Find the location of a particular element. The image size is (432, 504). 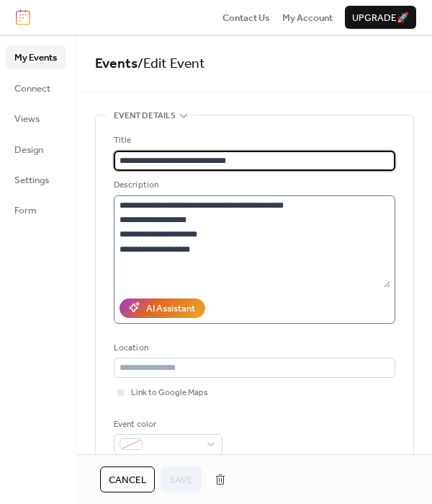

a: Connect is located at coordinates (35, 88).